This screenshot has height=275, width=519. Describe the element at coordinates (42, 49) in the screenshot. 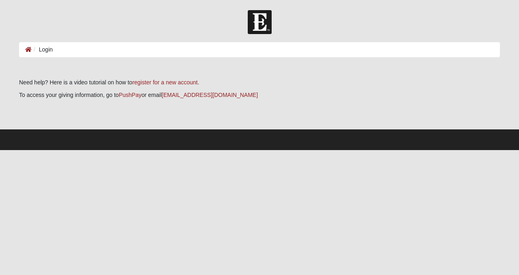

I see `li: Login` at that location.